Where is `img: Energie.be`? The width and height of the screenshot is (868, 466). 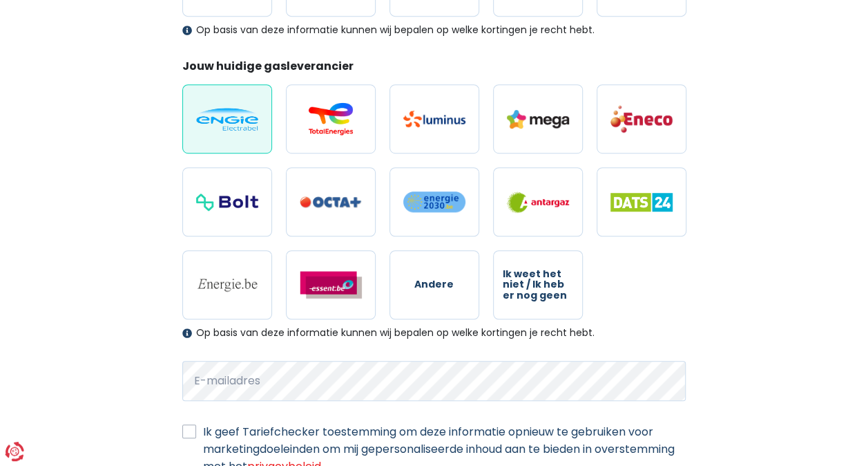
img: Energie.be is located at coordinates (227, 285).